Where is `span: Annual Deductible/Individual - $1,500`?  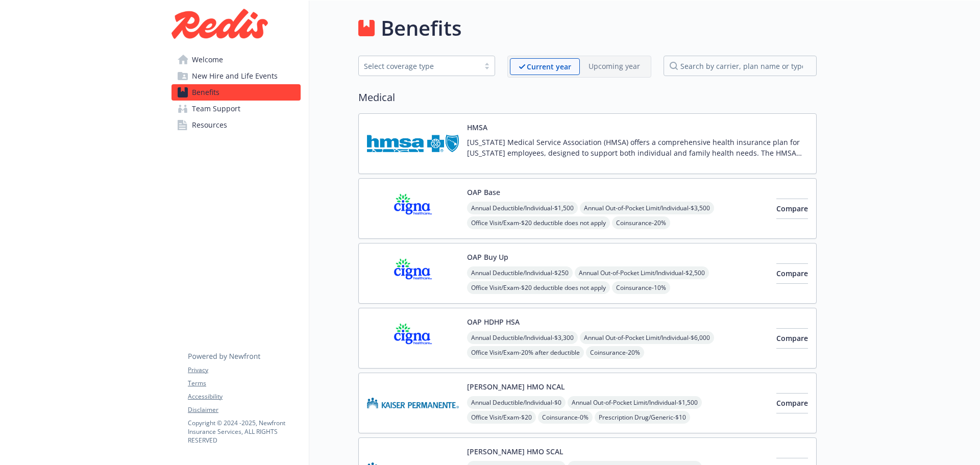
span: Annual Deductible/Individual - $1,500 is located at coordinates (522, 208).